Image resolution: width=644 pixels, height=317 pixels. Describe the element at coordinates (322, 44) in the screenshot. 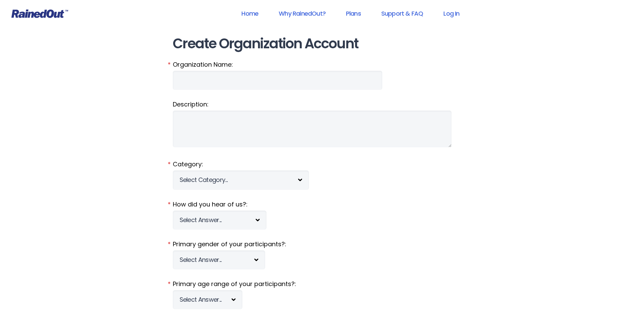

I see `h1: Create Organization Account` at that location.